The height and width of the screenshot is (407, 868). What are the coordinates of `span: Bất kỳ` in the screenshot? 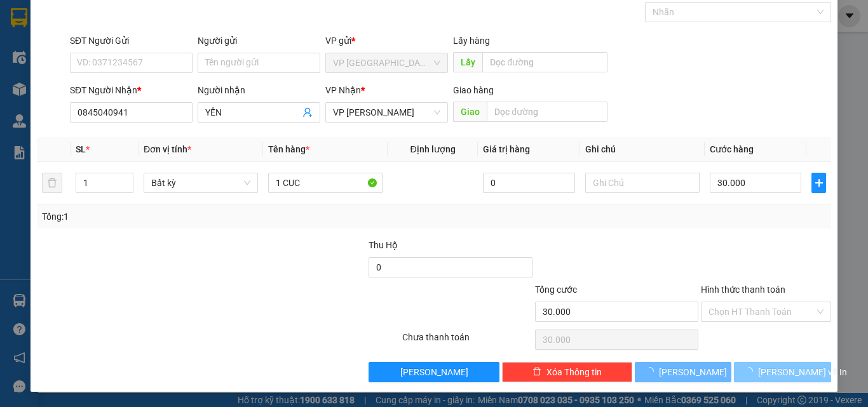 It's located at (201, 183).